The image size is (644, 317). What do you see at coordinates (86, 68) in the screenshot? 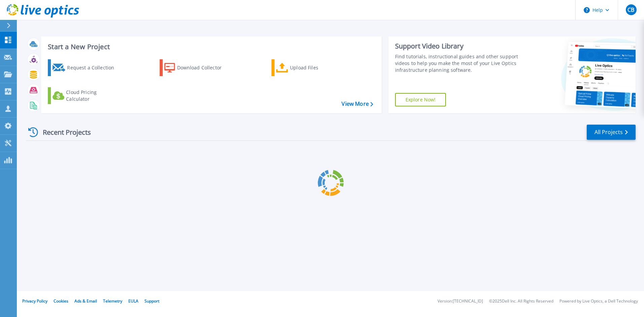
I see `a: Request a Collection` at bounding box center [86, 68].